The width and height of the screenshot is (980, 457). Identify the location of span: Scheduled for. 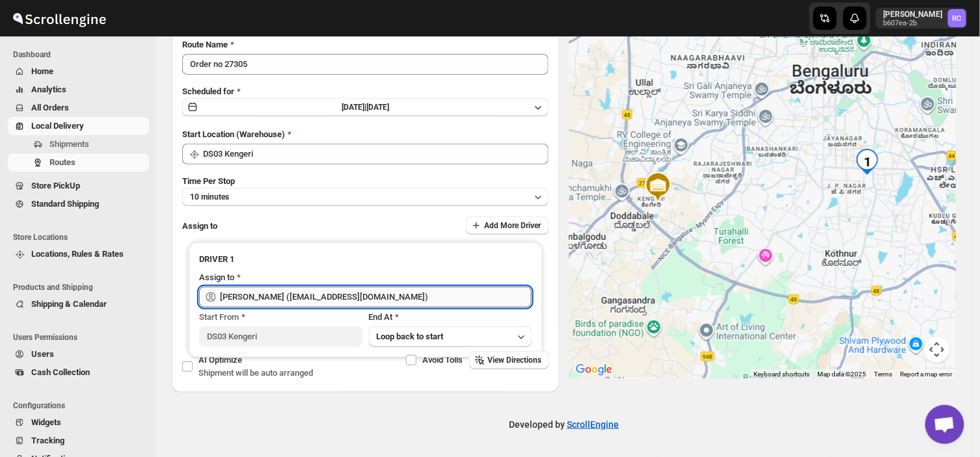
(208, 91).